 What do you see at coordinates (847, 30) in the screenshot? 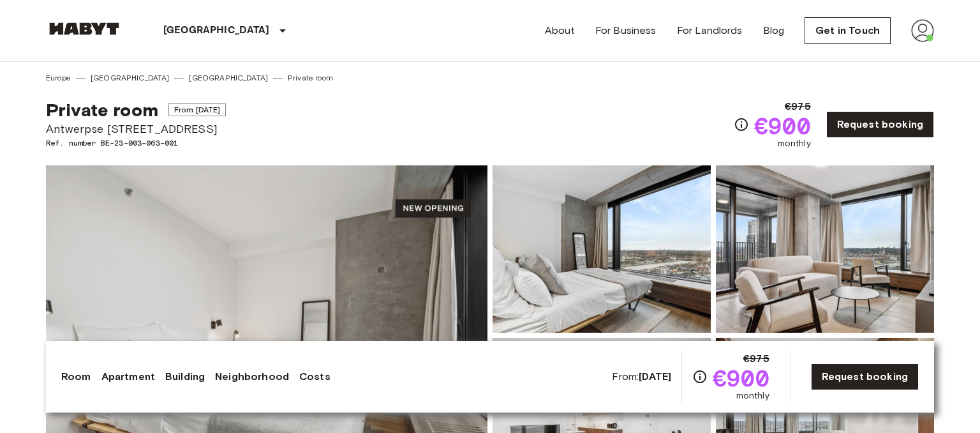
I see `a: Get in Touch` at bounding box center [847, 30].